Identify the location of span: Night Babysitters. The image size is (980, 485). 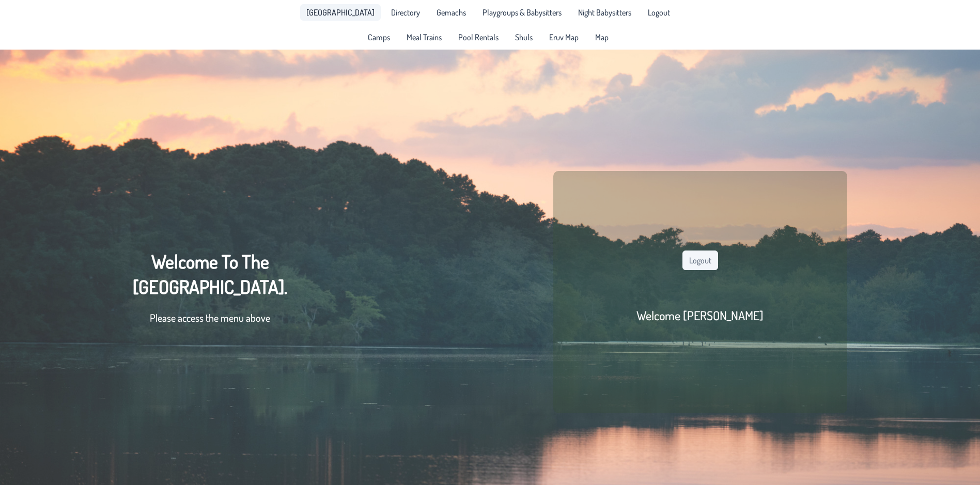
(604, 13).